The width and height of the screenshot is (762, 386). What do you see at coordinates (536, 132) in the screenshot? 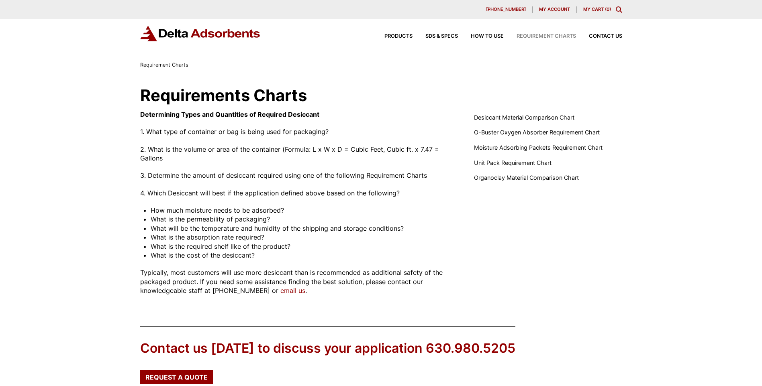
I see `span: O-Buster Oxygen Absorber Requirement Chart` at bounding box center [536, 132].